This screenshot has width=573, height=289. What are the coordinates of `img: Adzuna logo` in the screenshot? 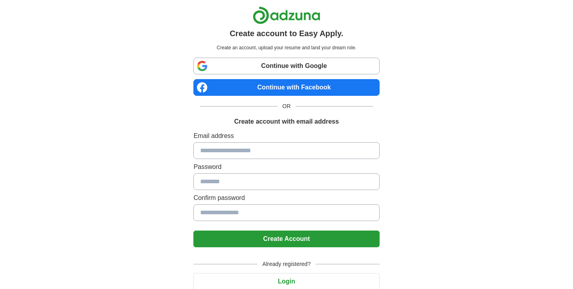 It's located at (287, 15).